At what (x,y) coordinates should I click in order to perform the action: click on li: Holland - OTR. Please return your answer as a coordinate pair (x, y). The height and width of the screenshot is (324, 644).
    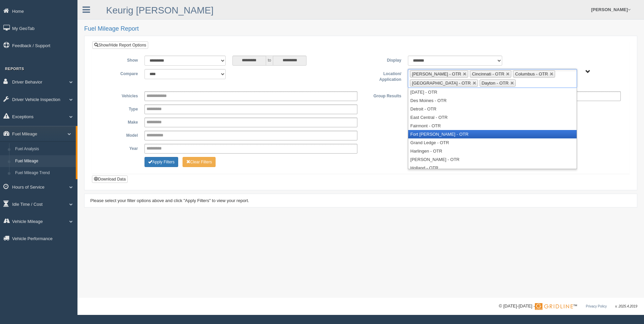
    Looking at the image, I should click on (492, 168).